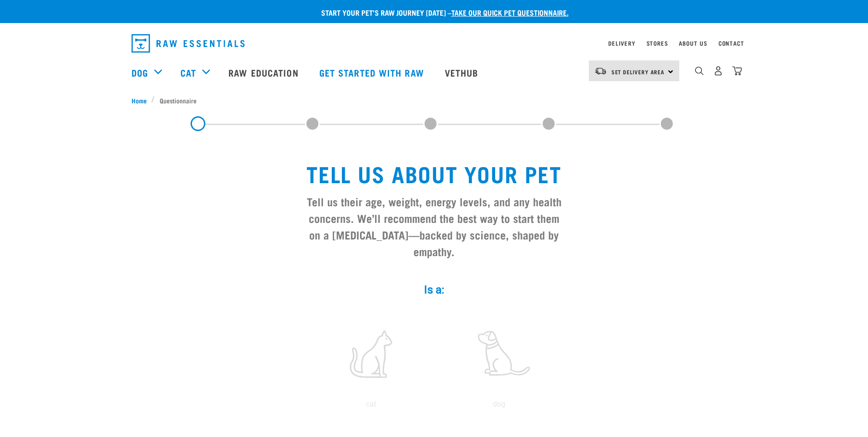  What do you see at coordinates (693, 43) in the screenshot?
I see `a: About Us` at bounding box center [693, 43].